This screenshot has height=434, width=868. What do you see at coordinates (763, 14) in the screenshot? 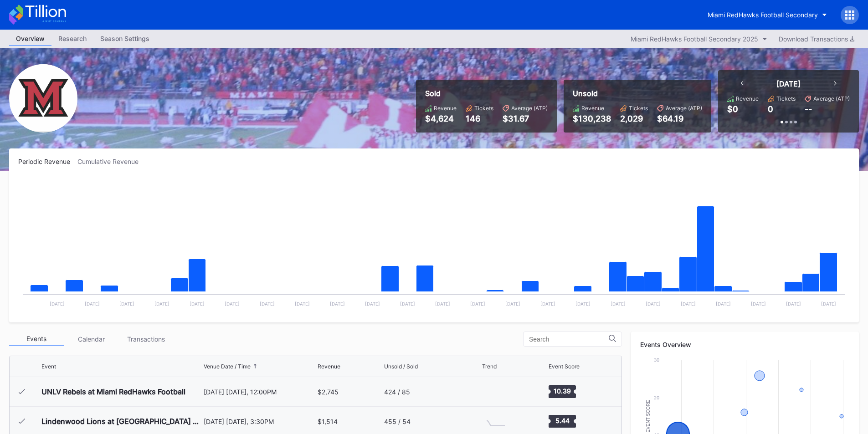
I see `div: Miami RedHawks Football Secondary` at bounding box center [763, 14].